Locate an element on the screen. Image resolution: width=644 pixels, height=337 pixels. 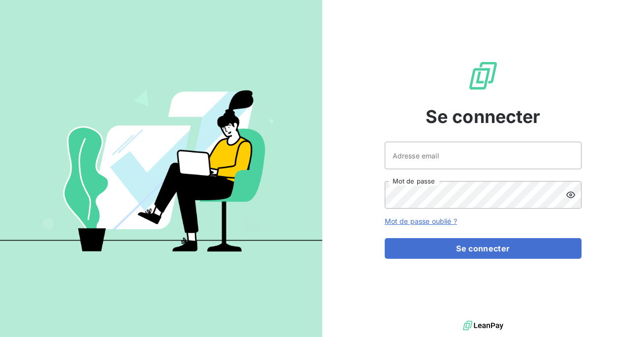
img: Logo LeanPay is located at coordinates (483, 76).